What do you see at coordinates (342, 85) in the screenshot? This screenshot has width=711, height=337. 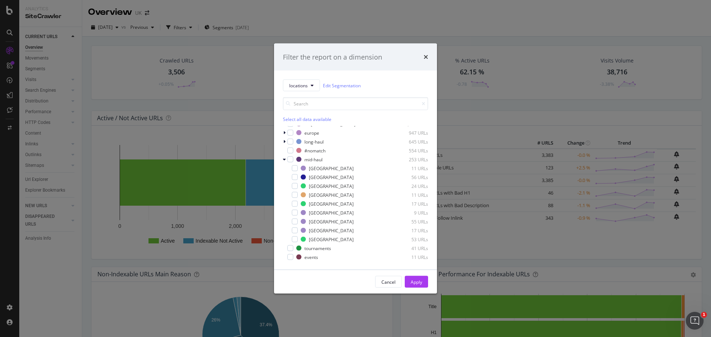 I see `a: Edit Segmentation` at bounding box center [342, 85].